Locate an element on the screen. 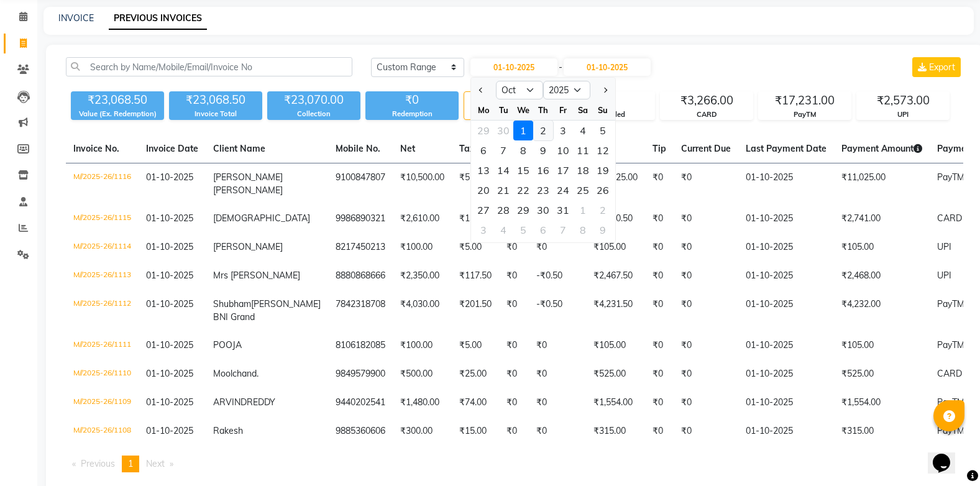 The height and width of the screenshot is (486, 980). button: Export is located at coordinates (937, 67).